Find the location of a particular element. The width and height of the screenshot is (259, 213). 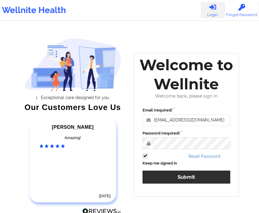

a: Reset Password is located at coordinates (205, 156).